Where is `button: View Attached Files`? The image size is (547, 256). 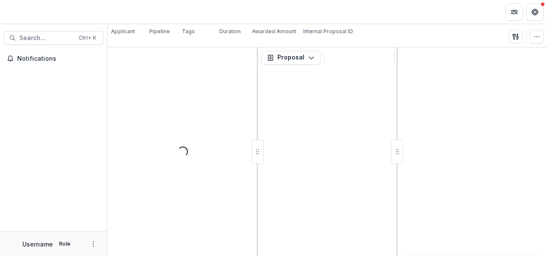
button: View Attached Files is located at coordinates (401, 58).